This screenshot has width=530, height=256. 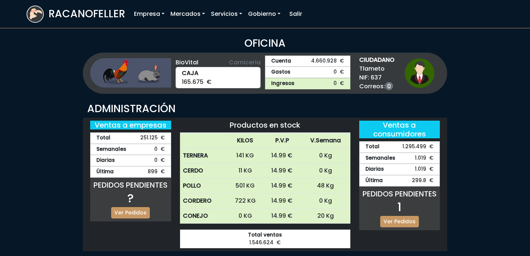 I want to click on a: Salir, so click(x=295, y=14).